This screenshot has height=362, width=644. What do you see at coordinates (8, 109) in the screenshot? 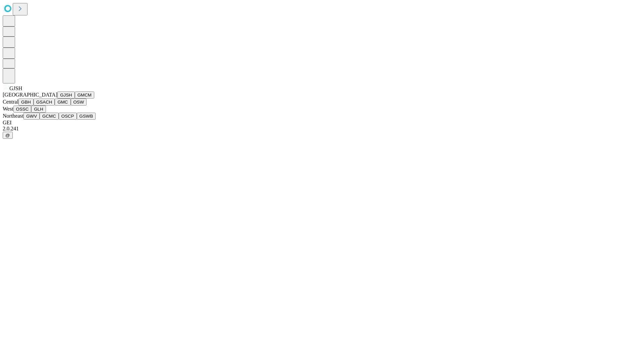
I see `span: West` at bounding box center [8, 109].